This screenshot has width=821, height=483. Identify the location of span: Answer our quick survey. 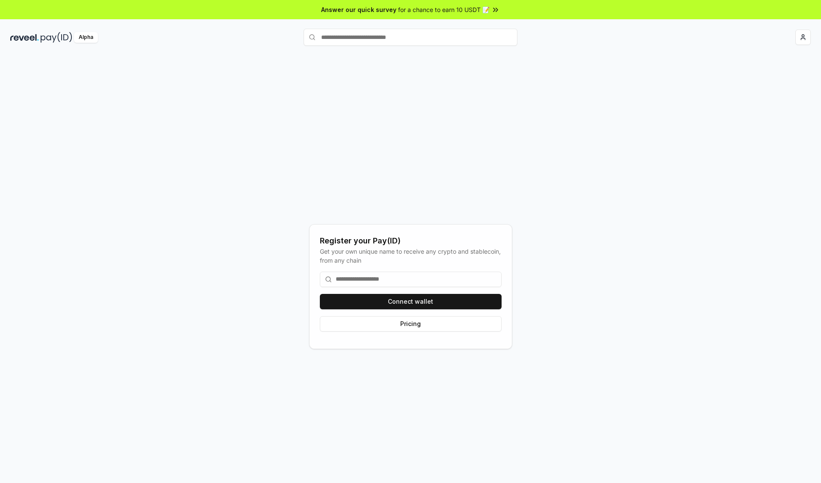
(359, 9).